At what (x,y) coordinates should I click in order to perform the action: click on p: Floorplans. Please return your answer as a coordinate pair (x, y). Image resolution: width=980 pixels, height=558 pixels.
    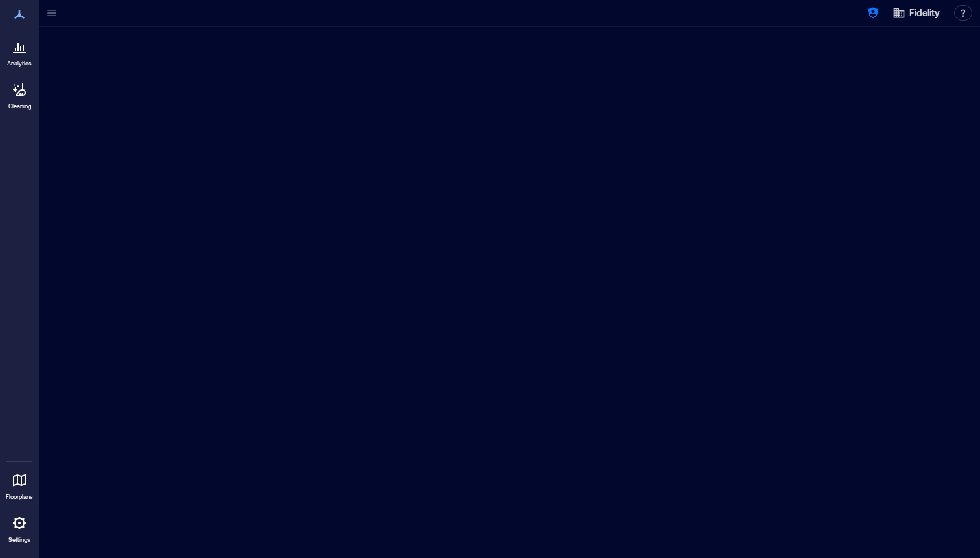
    Looking at the image, I should click on (20, 497).